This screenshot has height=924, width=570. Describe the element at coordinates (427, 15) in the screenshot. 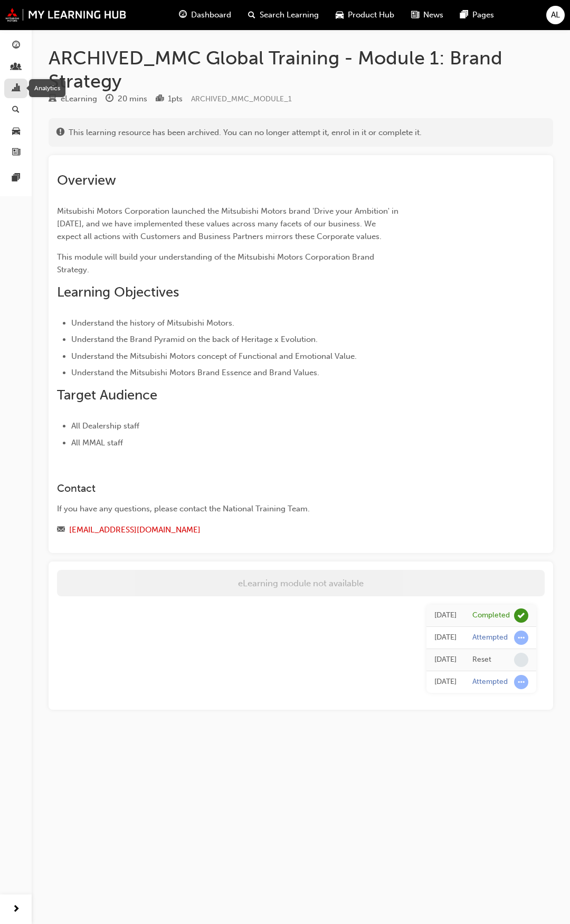

I see `a: news-iconNews` at that location.